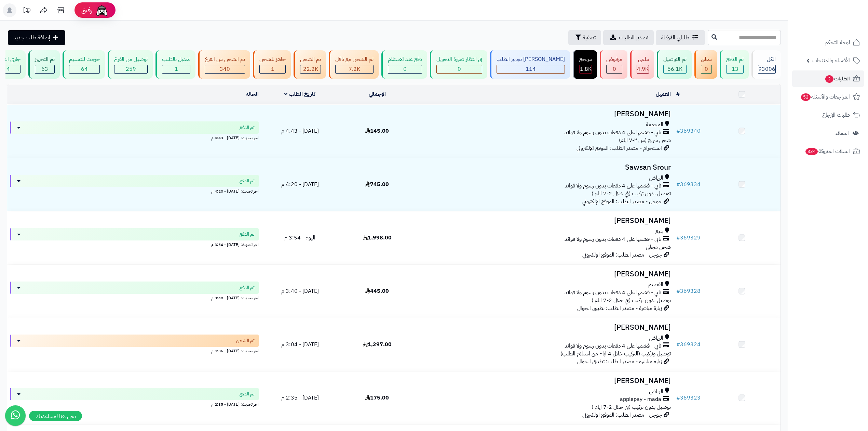 The width and height of the screenshot is (868, 431). I want to click on div: جاهز للشحن, so click(272, 59).